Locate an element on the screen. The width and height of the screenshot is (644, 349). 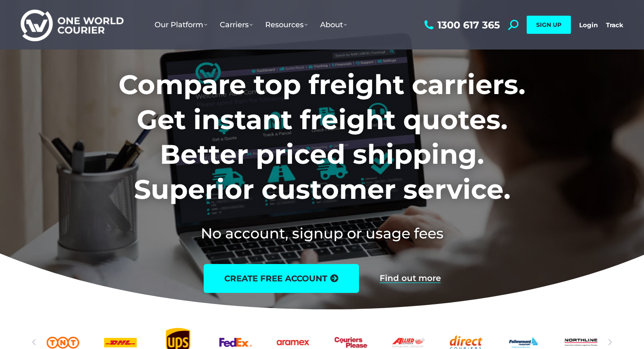
h2: No account, signup or usage fees is located at coordinates (322, 234).